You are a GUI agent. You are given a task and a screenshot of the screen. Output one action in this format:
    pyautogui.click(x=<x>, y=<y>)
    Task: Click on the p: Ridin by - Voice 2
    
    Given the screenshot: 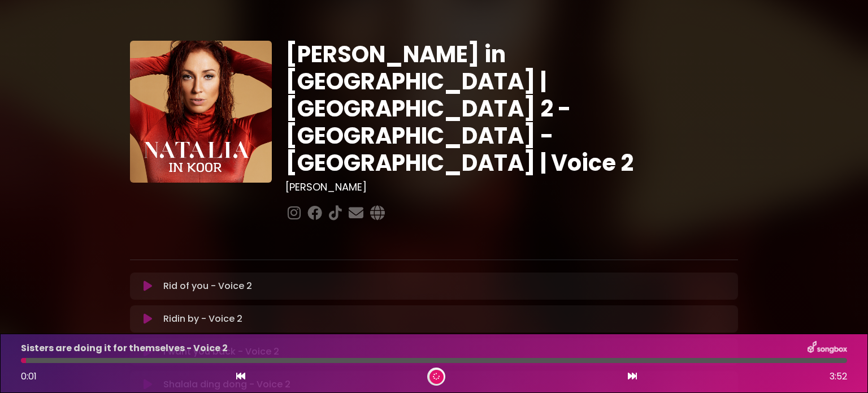 What is the action you would take?
    pyautogui.click(x=203, y=319)
    